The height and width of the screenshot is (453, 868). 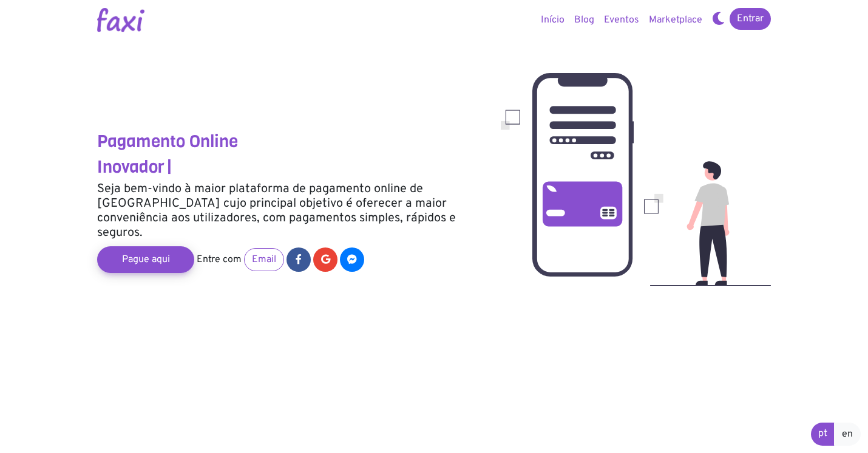 I want to click on img: Logotipo Faxi Online, so click(x=121, y=20).